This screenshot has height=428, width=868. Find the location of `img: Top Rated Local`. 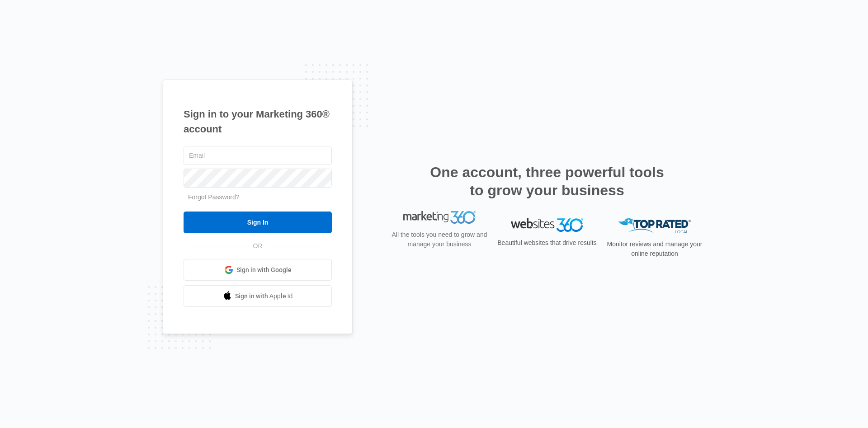

img: Top Rated Local is located at coordinates (655, 226).